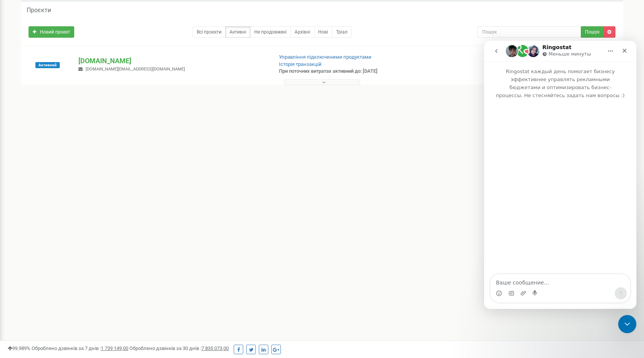  What do you see at coordinates (179, 348) in the screenshot?
I see `span: Оброблено дзвінків за 30 днів :` at bounding box center [179, 348].